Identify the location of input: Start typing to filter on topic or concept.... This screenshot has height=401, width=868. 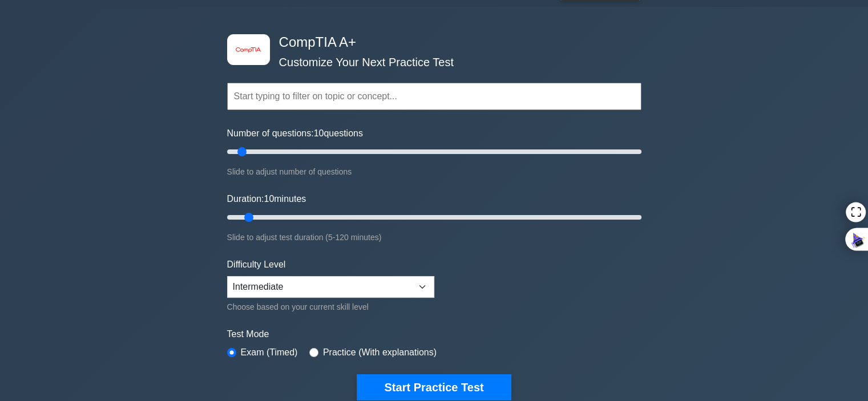
(434, 97).